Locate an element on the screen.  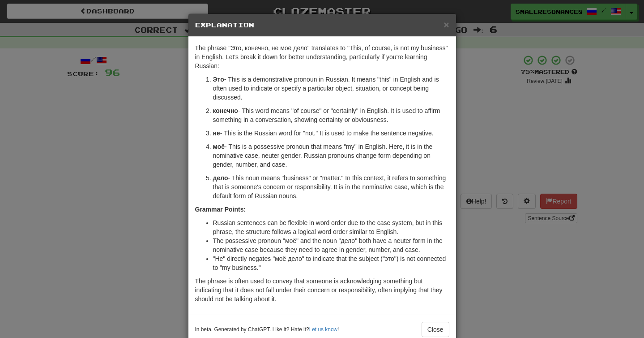
li: The possessive pronoun "моё" and the noun "дело" both have a neuter form in the nominative case b... is located at coordinates (332, 245).